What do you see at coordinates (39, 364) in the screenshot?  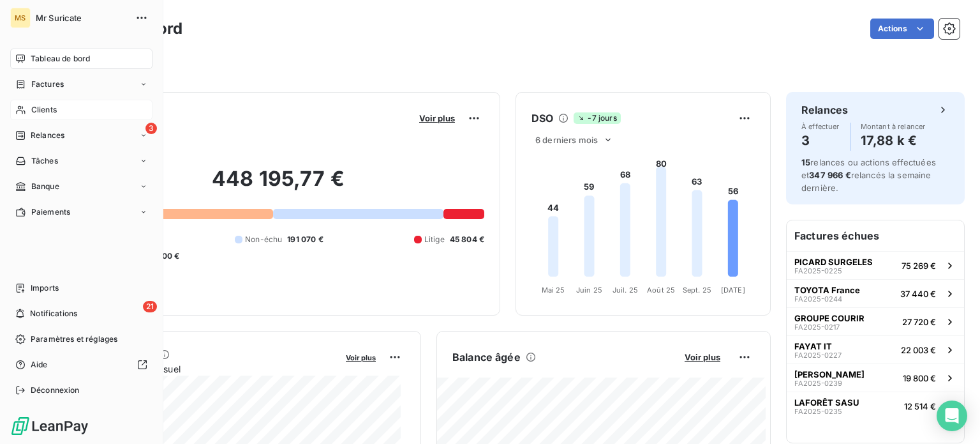 I see `span: Aide` at bounding box center [39, 364].